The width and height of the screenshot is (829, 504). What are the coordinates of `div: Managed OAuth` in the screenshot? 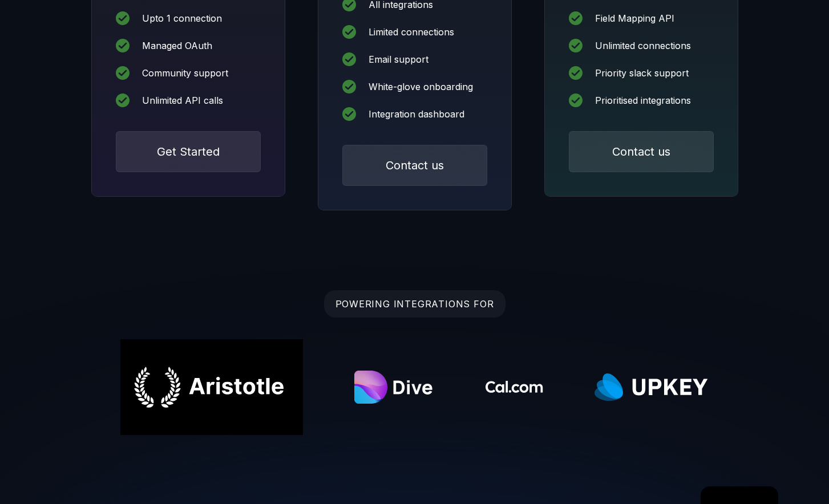 It's located at (177, 46).